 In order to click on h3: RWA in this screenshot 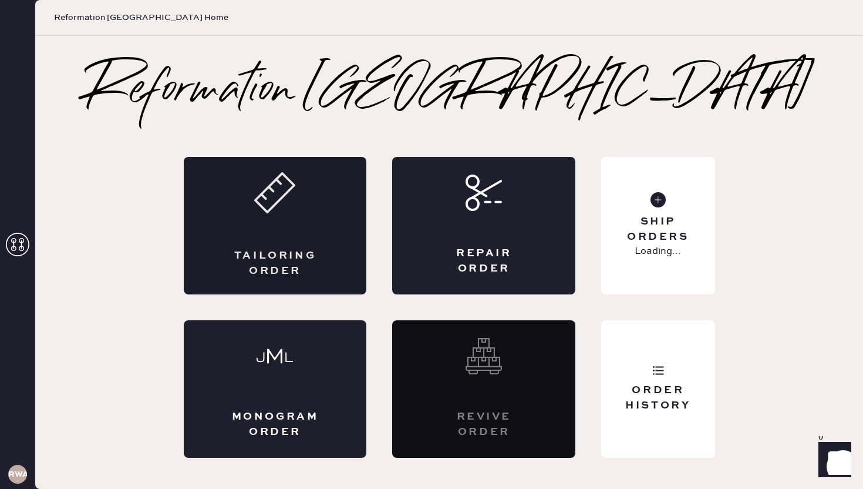, I will do `click(18, 474)`.